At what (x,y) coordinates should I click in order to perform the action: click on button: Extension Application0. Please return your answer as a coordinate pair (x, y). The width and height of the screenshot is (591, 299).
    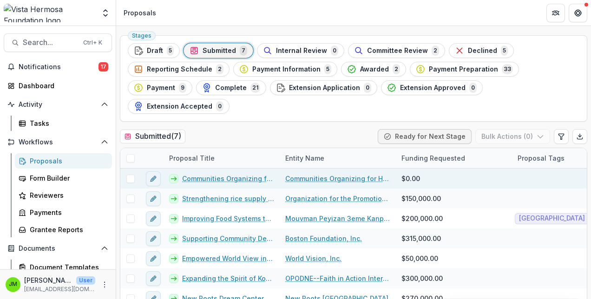
    Looking at the image, I should click on (323, 88).